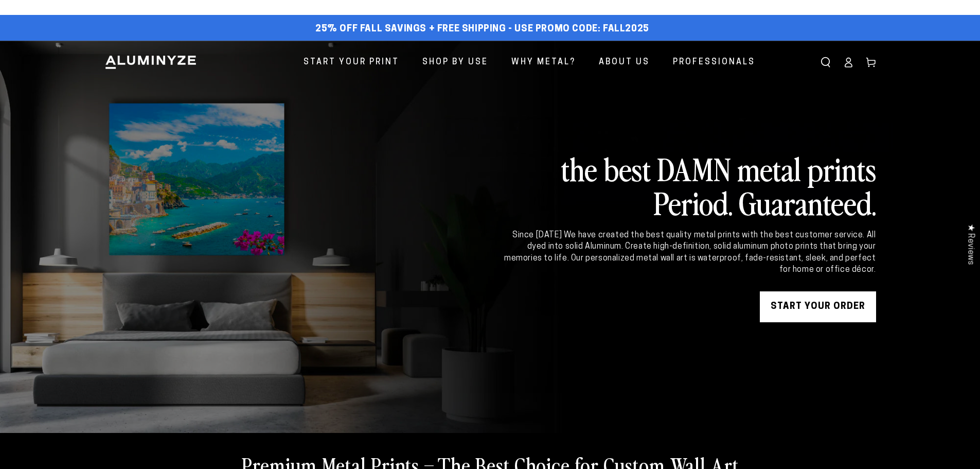  I want to click on h2: the best DAMN metal prints Period. Guaranteed., so click(690, 186).